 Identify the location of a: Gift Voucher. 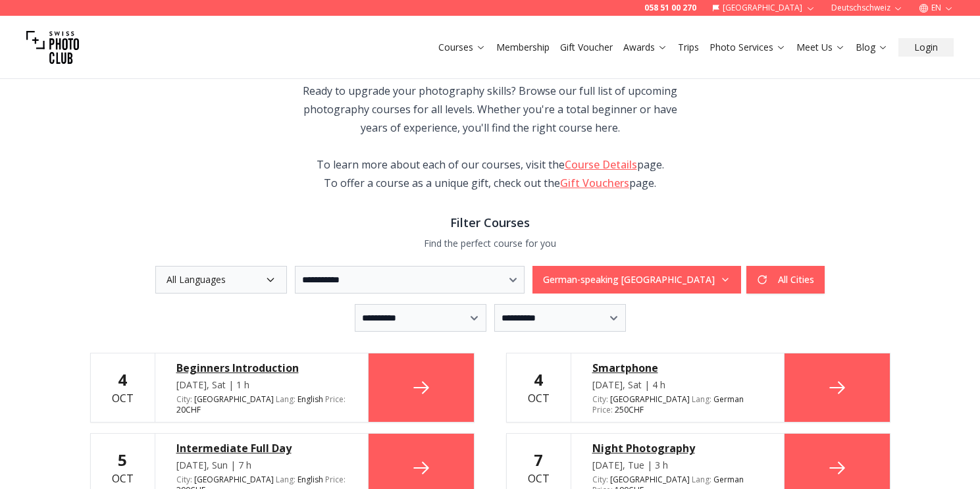
(586, 47).